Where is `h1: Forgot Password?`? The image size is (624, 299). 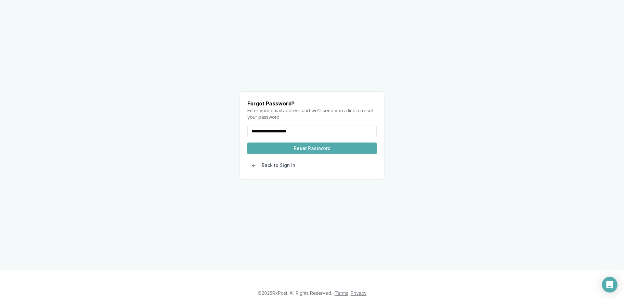
h1: Forgot Password? is located at coordinates (312, 103).